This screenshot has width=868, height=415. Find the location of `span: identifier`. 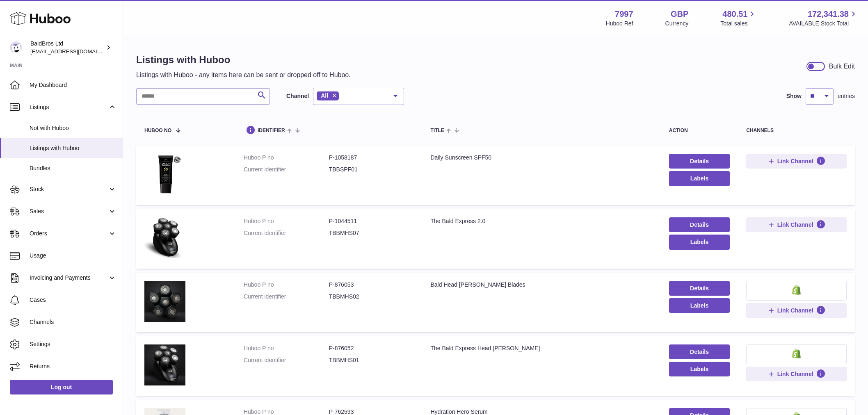

span: identifier is located at coordinates (271, 130).